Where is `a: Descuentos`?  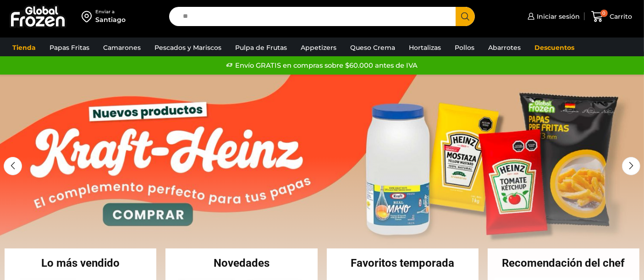 a: Descuentos is located at coordinates (555, 47).